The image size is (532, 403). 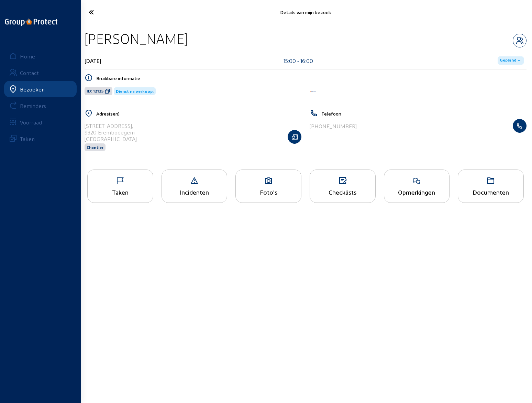 What do you see at coordinates (508, 61) in the screenshot?
I see `span: Gepland` at bounding box center [508, 61].